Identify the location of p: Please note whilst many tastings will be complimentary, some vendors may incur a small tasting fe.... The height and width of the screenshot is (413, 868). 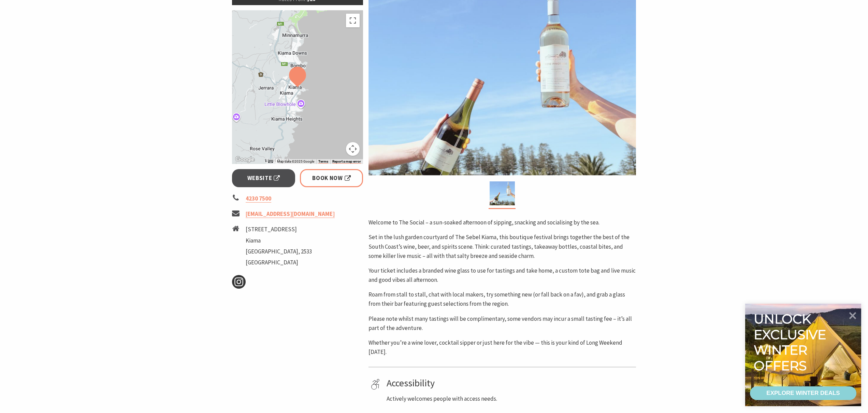
(502, 323).